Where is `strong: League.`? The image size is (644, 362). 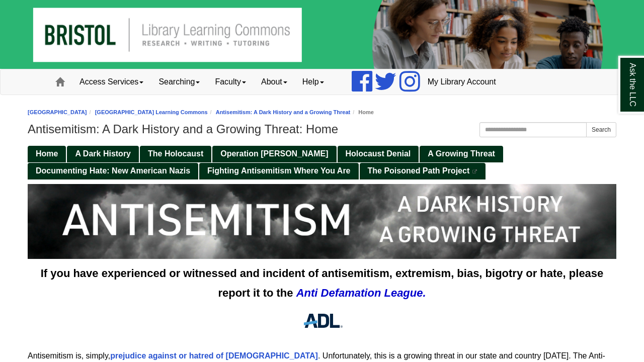 strong: League. is located at coordinates (404, 293).